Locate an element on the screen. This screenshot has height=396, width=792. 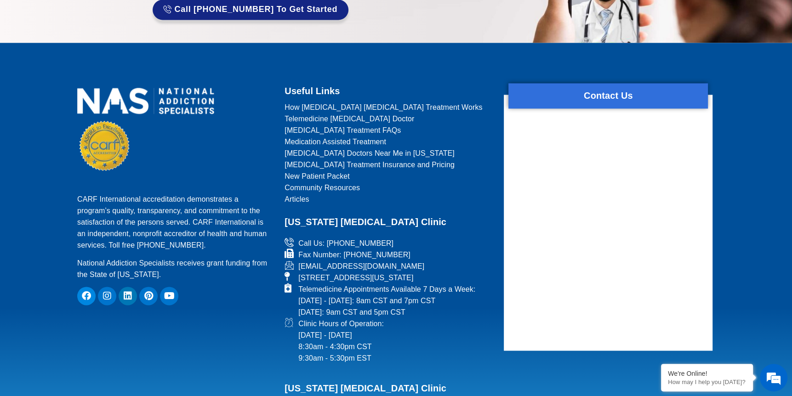
a: Community Resources is located at coordinates (388, 188).